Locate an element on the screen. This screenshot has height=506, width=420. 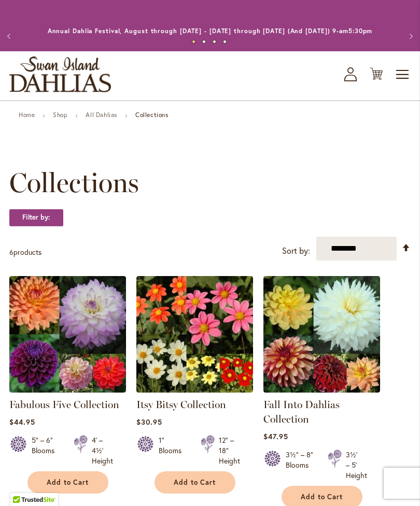
a: All Dahlias is located at coordinates (101, 114).